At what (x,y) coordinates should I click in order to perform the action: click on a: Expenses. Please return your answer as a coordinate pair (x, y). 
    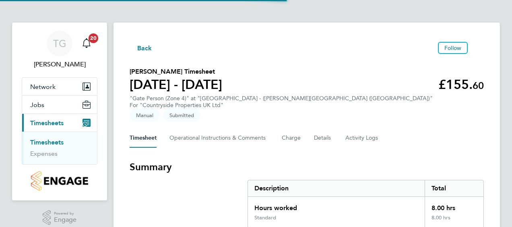
    Looking at the image, I should click on (44, 153).